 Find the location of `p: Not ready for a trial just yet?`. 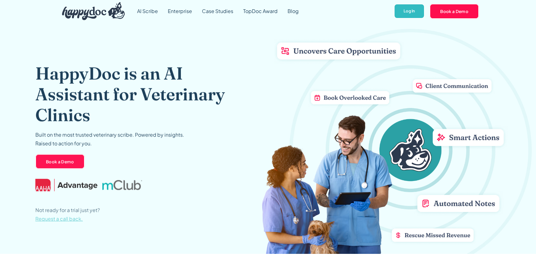

p: Not ready for a trial just yet? is located at coordinates (68, 214).